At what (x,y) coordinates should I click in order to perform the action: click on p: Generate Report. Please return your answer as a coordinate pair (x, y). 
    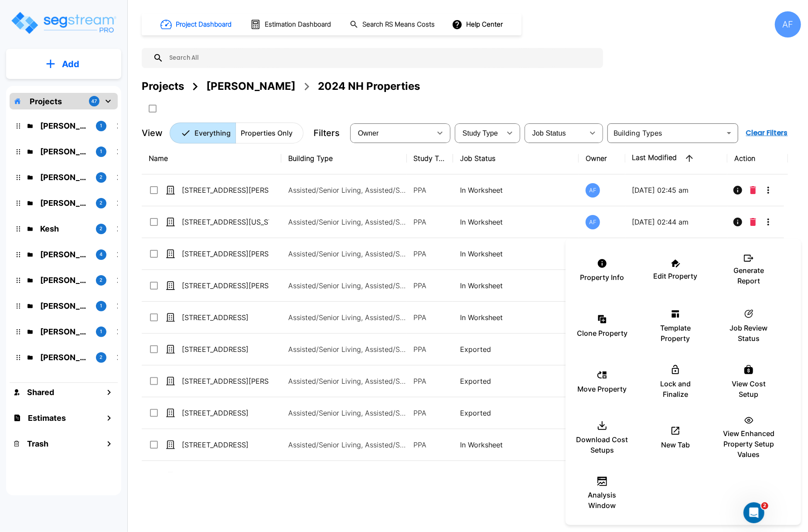
    Looking at the image, I should click on (749, 276).